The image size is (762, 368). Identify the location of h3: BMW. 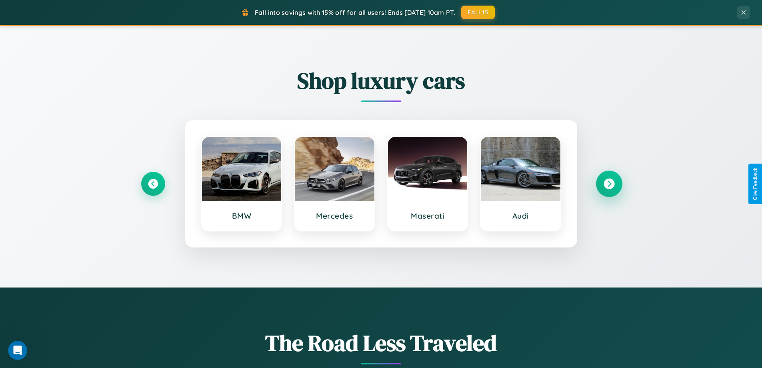
(242, 216).